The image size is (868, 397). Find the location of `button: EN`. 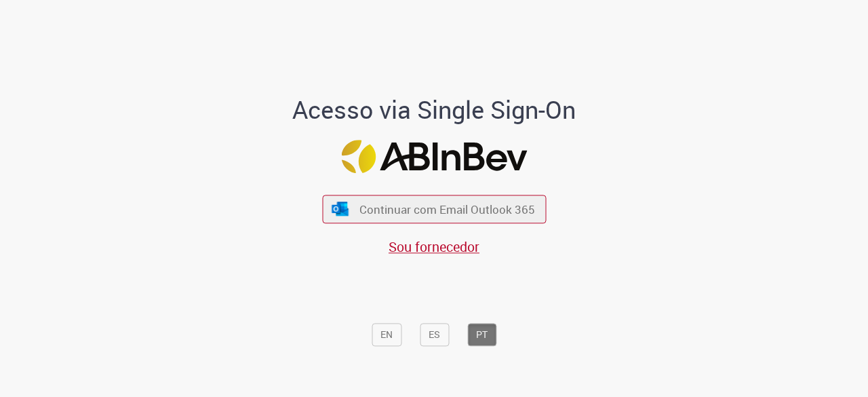

button: EN is located at coordinates (386, 335).